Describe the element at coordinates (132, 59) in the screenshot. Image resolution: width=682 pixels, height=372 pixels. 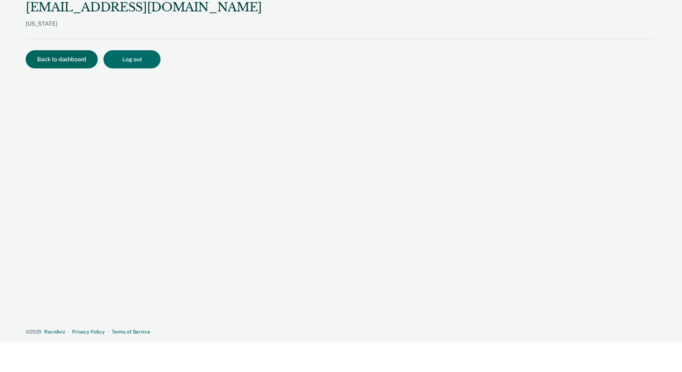
I see `button: Log out` at that location.